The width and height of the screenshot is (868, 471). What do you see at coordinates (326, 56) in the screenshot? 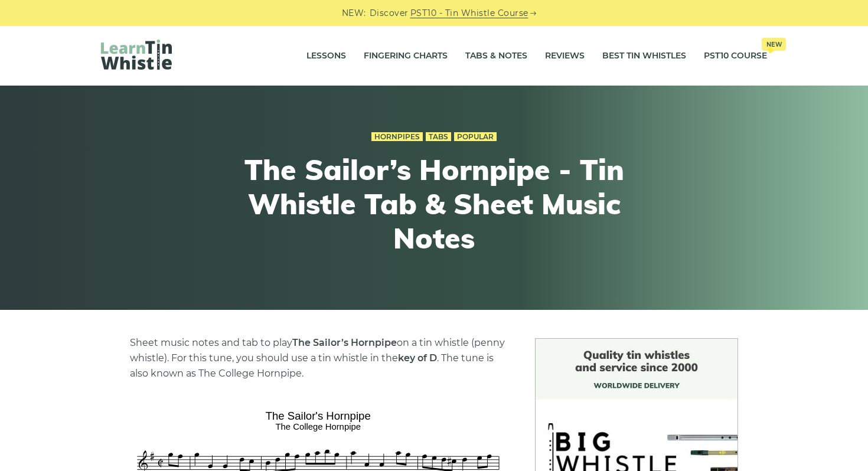
I see `a: Lessons` at bounding box center [326, 56].